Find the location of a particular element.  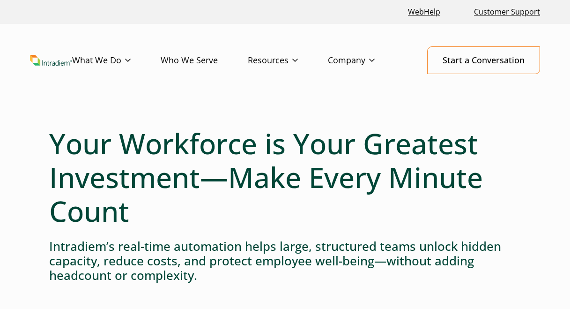

img: Intradiem is located at coordinates (51, 60).